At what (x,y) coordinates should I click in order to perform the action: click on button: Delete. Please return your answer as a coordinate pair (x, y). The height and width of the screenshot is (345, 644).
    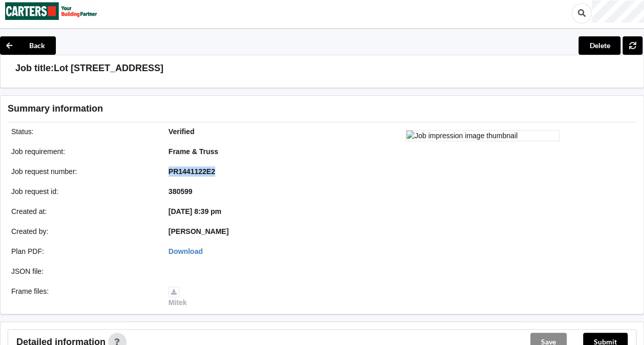
    Looking at the image, I should click on (600, 46).